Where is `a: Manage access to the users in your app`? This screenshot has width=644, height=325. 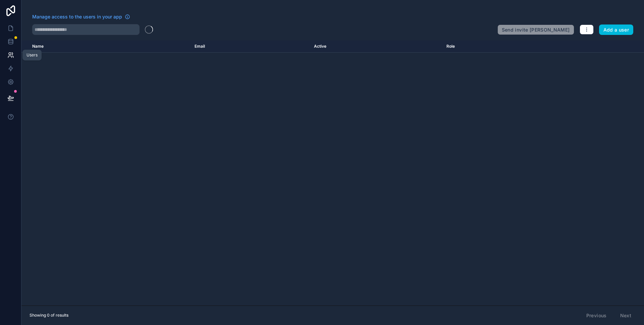
a: Manage access to the users in your app is located at coordinates (81, 17).